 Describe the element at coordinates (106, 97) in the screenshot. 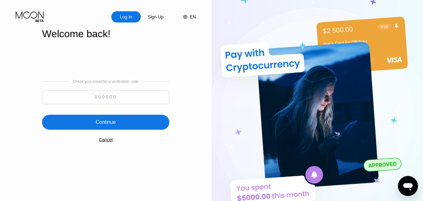

I see `input: 000000` at that location.